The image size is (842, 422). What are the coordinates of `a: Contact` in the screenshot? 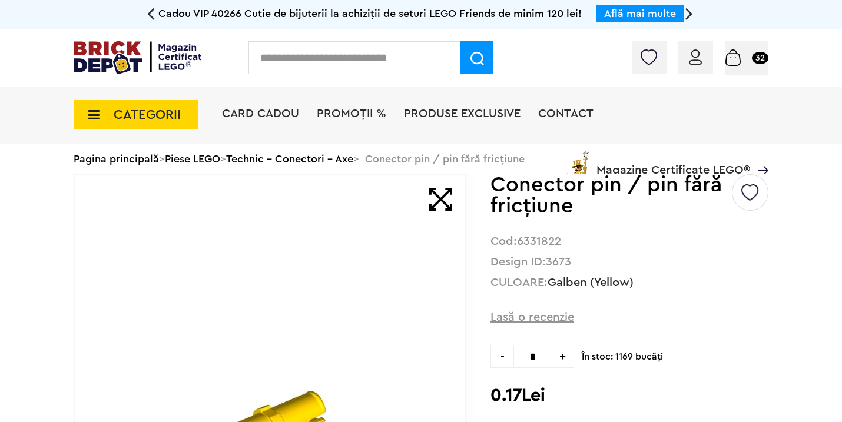 It's located at (566, 114).